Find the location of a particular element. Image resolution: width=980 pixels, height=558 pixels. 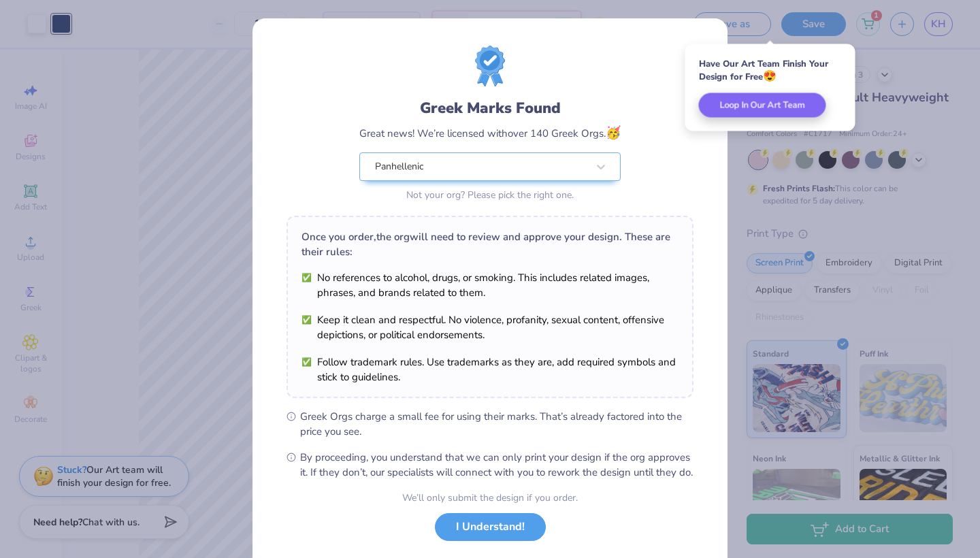

li: Keep it clean and respectful. No violence, profanity, sexual content, offensive depictions, or po... is located at coordinates (490, 327).